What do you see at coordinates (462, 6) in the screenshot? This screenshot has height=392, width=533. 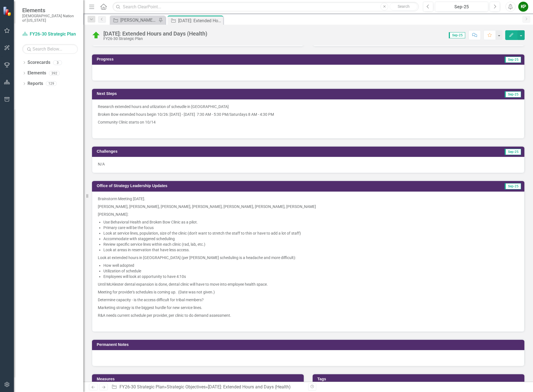 I see `button: Sep-25` at bounding box center [462, 6].